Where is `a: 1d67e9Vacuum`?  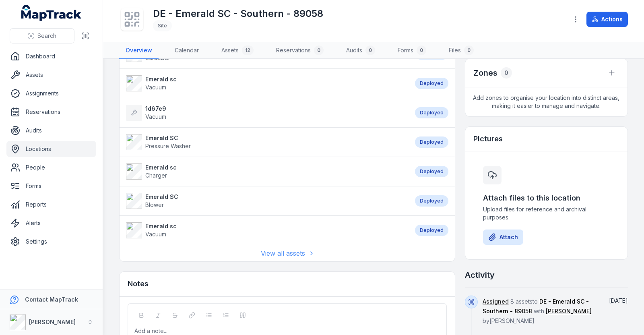
a: 1d67e9Vacuum is located at coordinates (267, 113).